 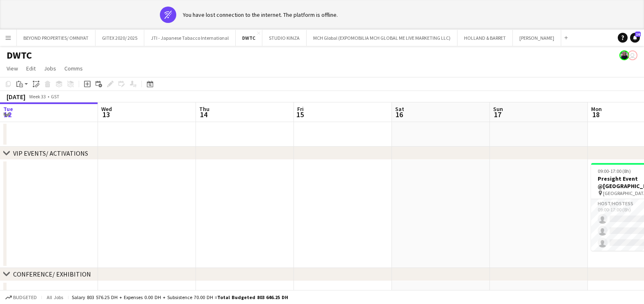 I want to click on a: 16, so click(x=635, y=38).